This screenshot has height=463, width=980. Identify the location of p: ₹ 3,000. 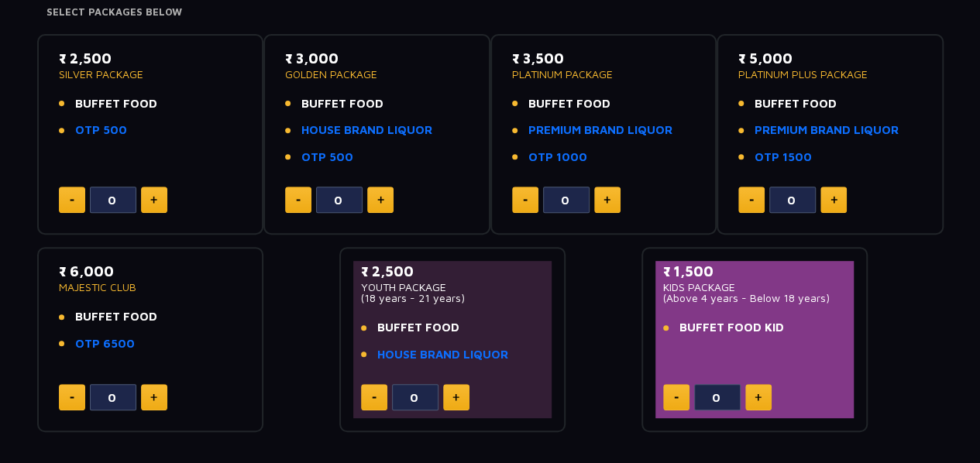
(377, 58).